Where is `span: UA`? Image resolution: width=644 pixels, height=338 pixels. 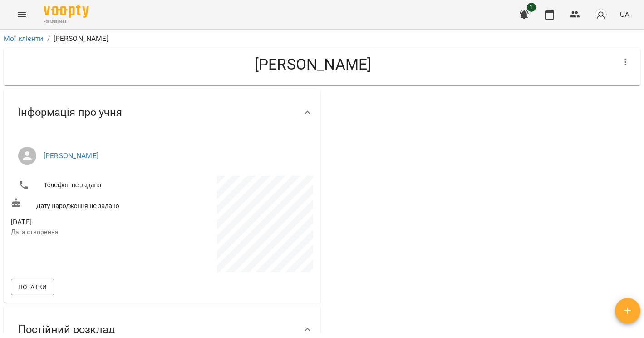 span: UA is located at coordinates (625, 14).